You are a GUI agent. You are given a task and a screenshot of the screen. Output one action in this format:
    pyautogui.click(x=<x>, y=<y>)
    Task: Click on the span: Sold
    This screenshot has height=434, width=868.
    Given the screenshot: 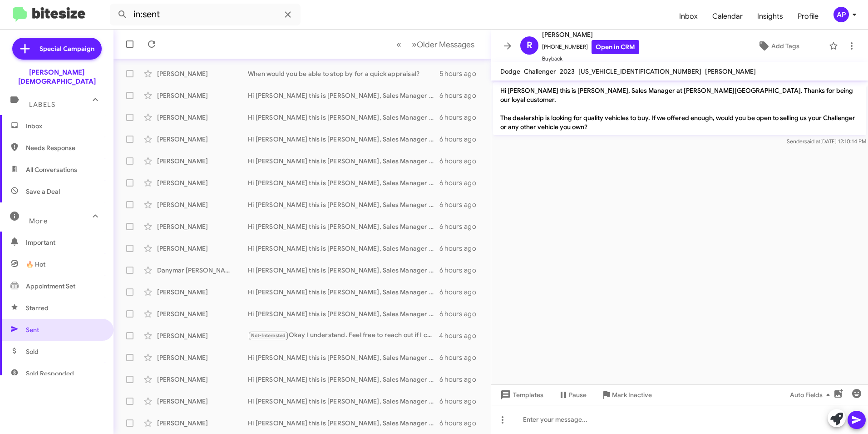 What is the action you would take?
    pyautogui.click(x=32, y=351)
    